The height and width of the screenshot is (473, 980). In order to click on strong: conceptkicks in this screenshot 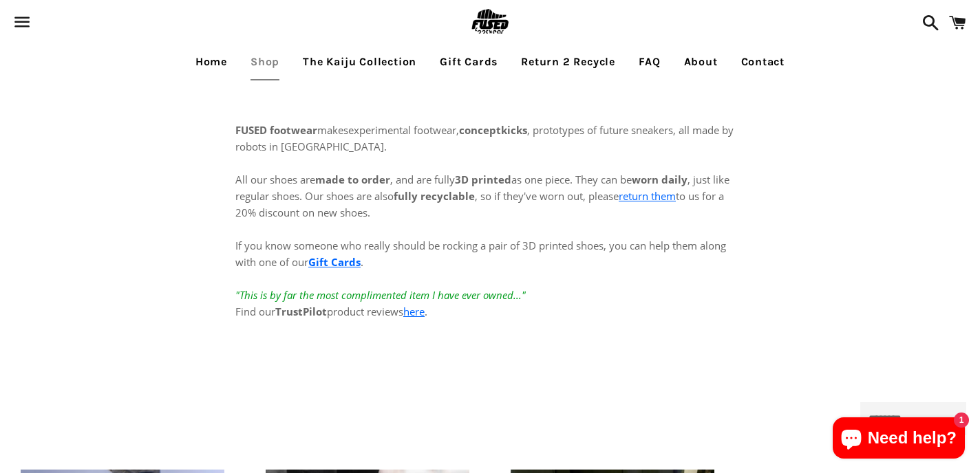, I will do `click(493, 130)`.